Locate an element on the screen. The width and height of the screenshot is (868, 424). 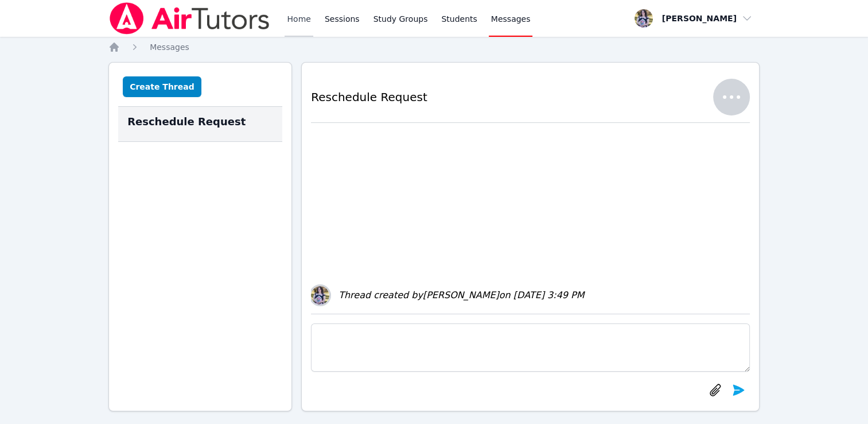
div: Reschedule Request is located at coordinates (200, 124).